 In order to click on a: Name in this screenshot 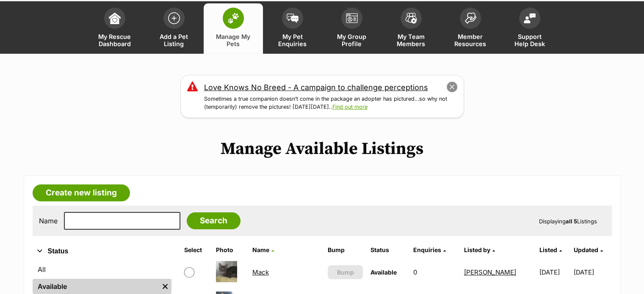, I will do `click(263, 250)`.